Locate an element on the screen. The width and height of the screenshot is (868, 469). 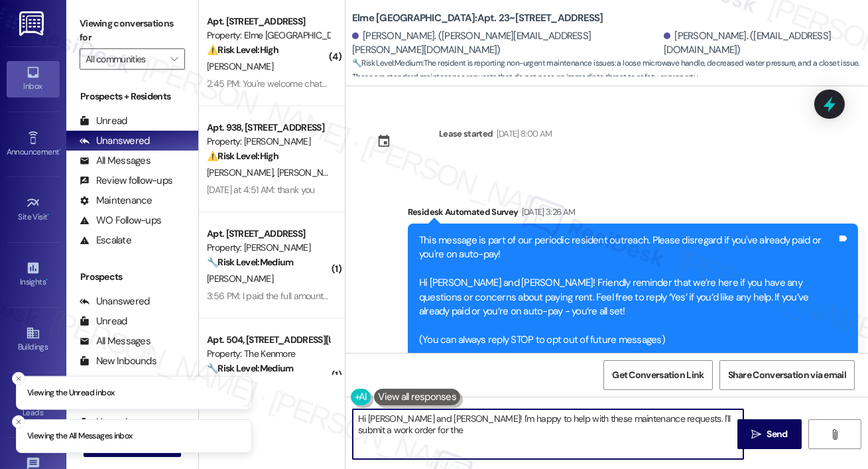
a: Site Visit • is located at coordinates (33, 210).